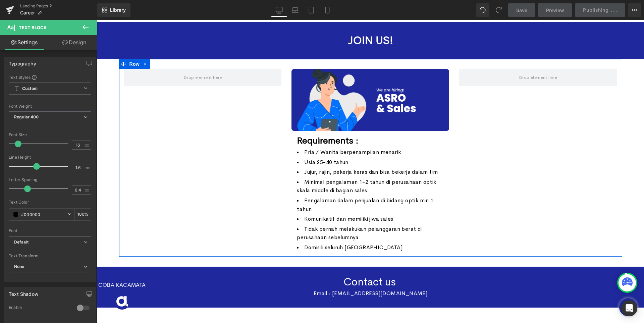 Image resolution: width=644 pixels, height=323 pixels. What do you see at coordinates (521, 10) in the screenshot?
I see `span: Save` at bounding box center [521, 10].